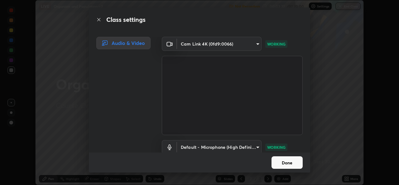 This screenshot has height=185, width=399. Describe the element at coordinates (123, 43) in the screenshot. I see `div: Audio & Video` at that location.